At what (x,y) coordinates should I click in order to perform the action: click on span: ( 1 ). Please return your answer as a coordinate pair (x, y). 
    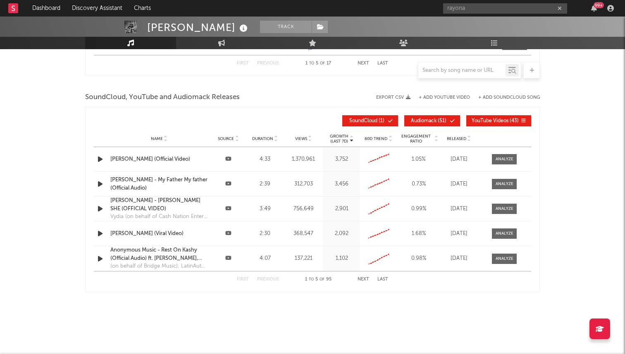
    Looking at the image, I should click on (367, 121).